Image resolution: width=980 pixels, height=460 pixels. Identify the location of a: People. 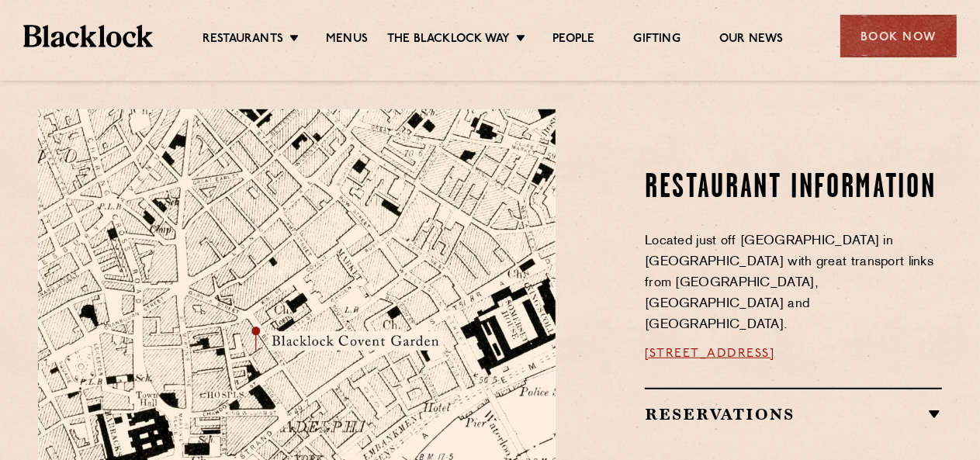
(573, 41).